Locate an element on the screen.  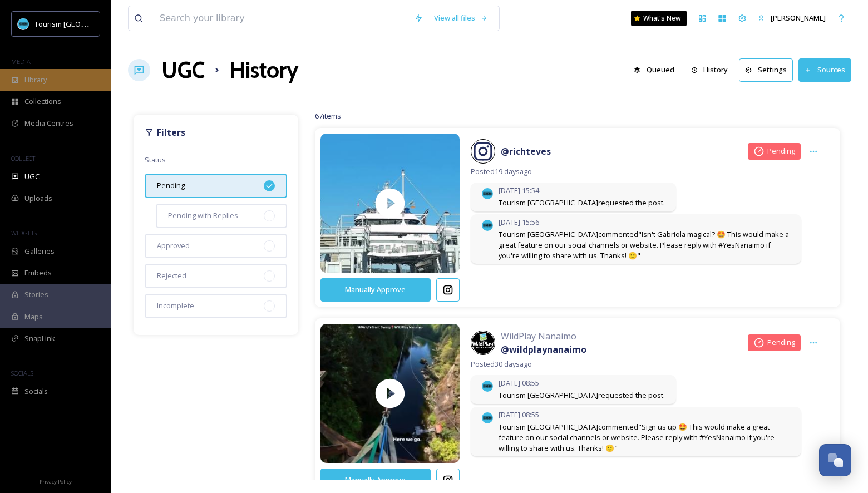
span: Posted 30 days ago is located at coordinates (647, 364).